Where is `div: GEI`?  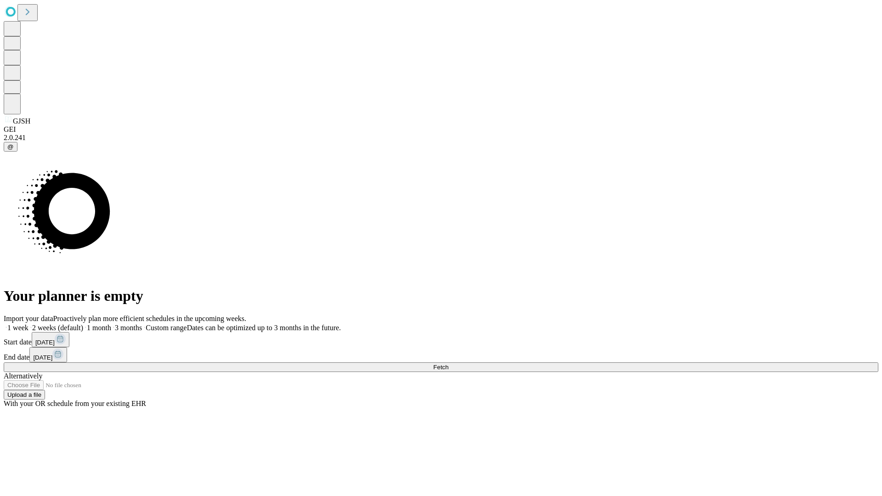 div: GEI is located at coordinates (441, 130).